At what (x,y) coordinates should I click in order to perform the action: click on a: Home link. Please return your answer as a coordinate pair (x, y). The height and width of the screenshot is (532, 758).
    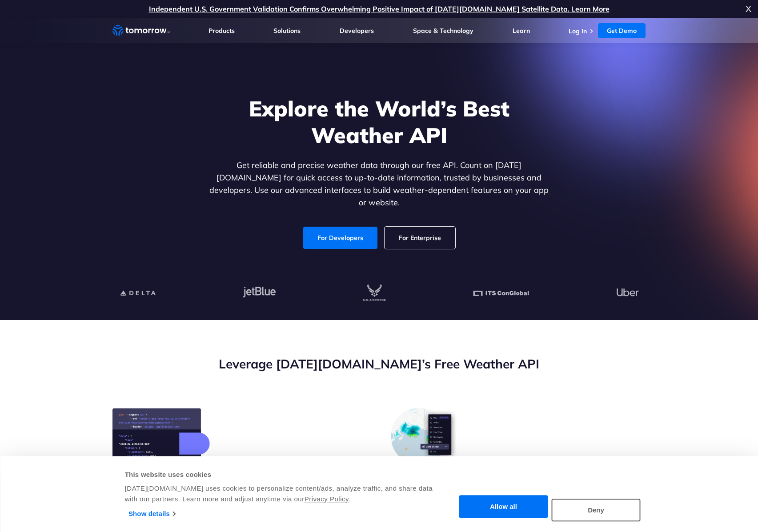
    Looking at the image, I should click on (142, 30).